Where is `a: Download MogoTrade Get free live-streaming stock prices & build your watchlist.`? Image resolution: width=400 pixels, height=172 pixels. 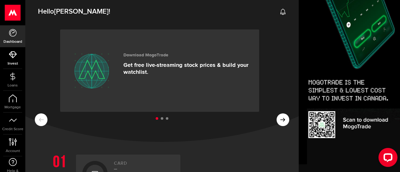 a: Download MogoTrade Get free live-streaming stock prices & build your watchlist. is located at coordinates (159, 71).